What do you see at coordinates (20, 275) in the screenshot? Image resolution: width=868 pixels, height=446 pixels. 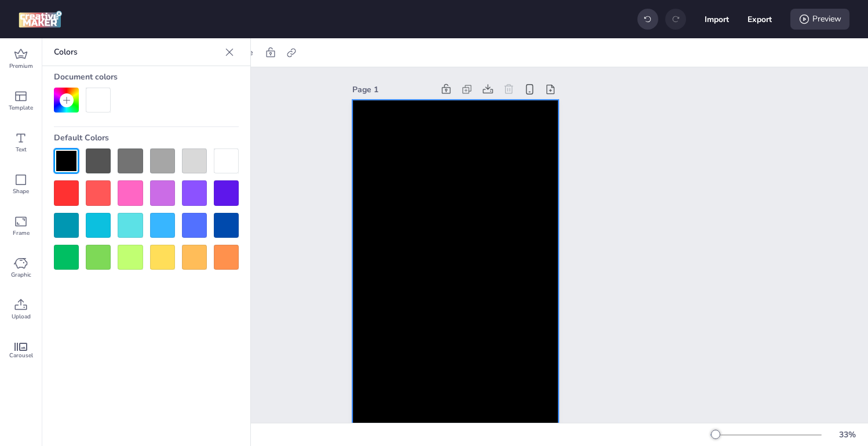 I see `span: Graphic` at bounding box center [20, 275].